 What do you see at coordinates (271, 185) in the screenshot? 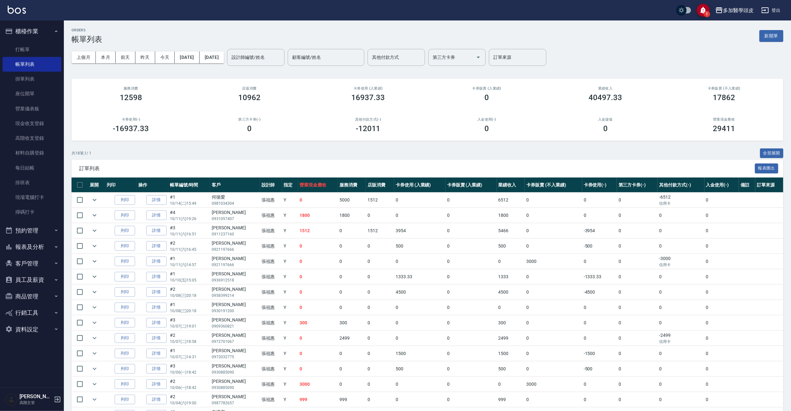
I see `th: 設計師` at bounding box center [271, 185].